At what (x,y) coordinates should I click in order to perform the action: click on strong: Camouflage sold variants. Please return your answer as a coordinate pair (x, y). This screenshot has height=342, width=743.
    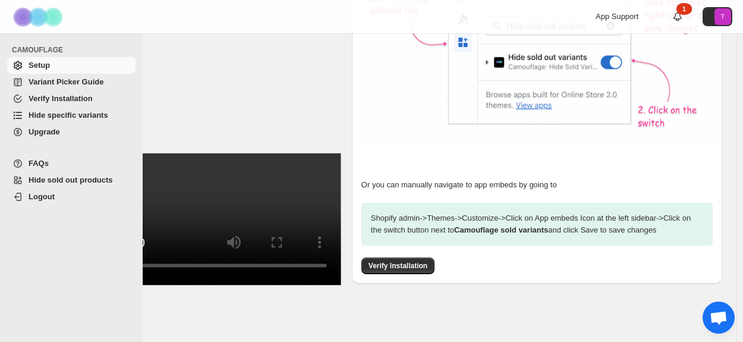
    Looking at the image, I should click on (501, 229).